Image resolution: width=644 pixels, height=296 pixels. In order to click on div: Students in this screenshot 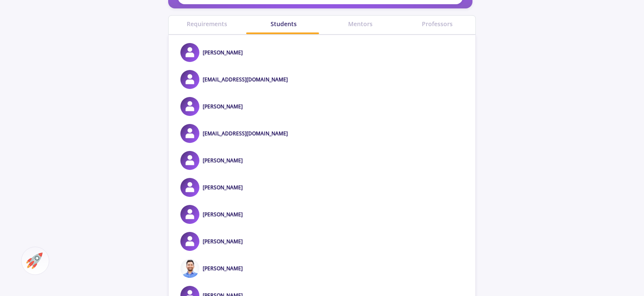, I will do `click(284, 24)`.